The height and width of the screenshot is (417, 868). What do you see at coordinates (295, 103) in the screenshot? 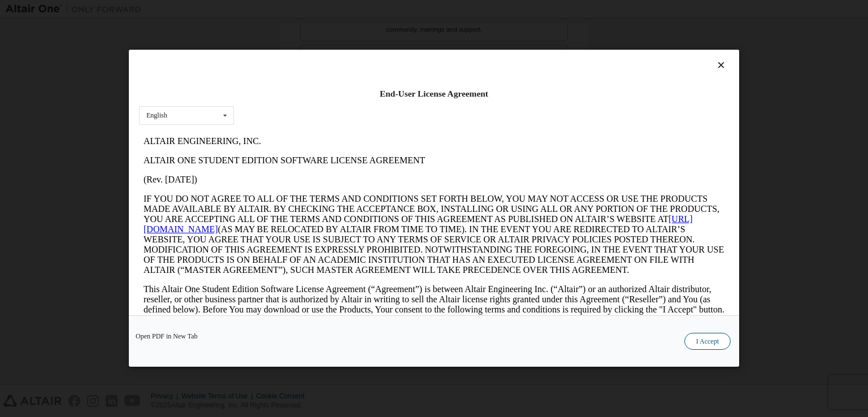
I see `p: IF YOU DO NOT AGREE TO ALL OF THE TERMS AND CONDITIONS SET FORTH BELOW, YOU MAY NOT ACCESS OR USE...` at bounding box center [295, 103].